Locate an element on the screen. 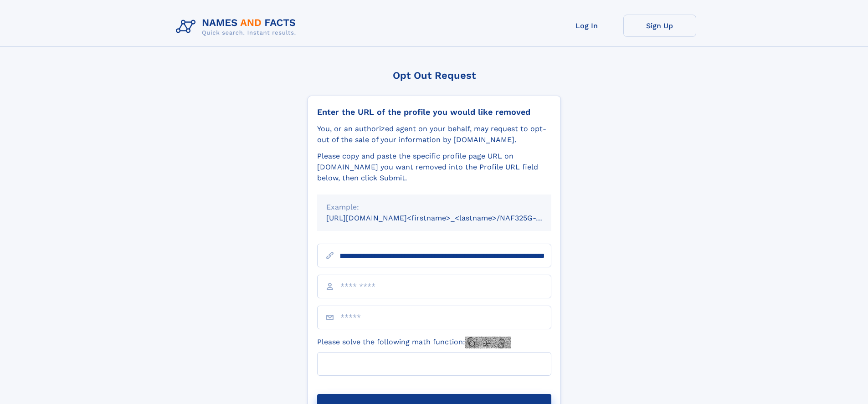 The width and height of the screenshot is (868, 404). div: Example: is located at coordinates (434, 207).